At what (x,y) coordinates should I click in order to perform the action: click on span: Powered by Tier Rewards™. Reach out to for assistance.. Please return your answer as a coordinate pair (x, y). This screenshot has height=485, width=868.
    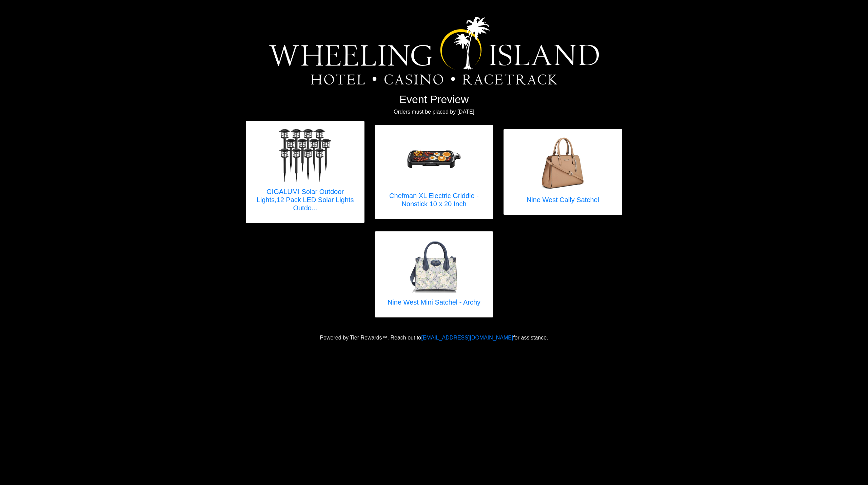
    Looking at the image, I should click on (434, 337).